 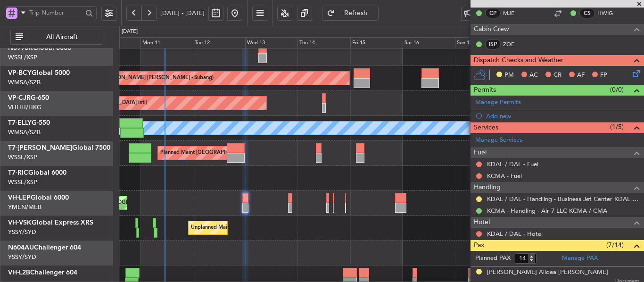 What do you see at coordinates (355, 13) in the screenshot?
I see `span: Refresh` at bounding box center [355, 13].